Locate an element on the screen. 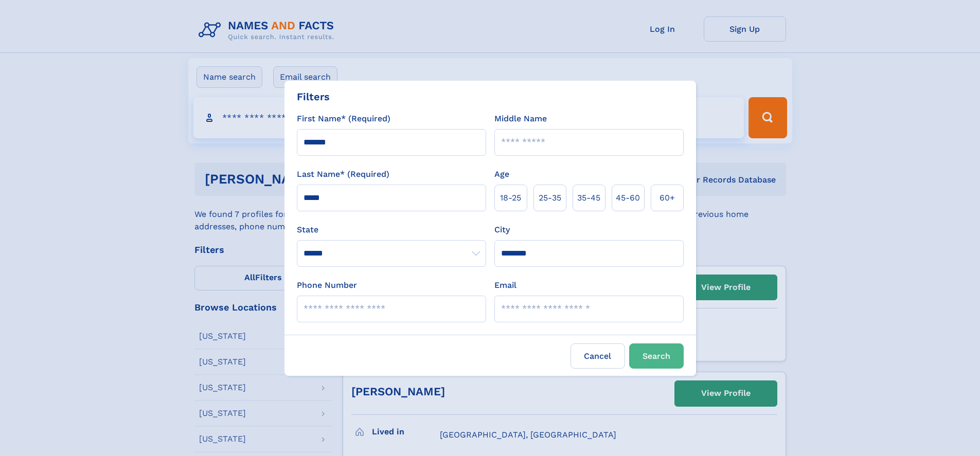 This screenshot has width=980, height=456. label: Email is located at coordinates (505, 285).